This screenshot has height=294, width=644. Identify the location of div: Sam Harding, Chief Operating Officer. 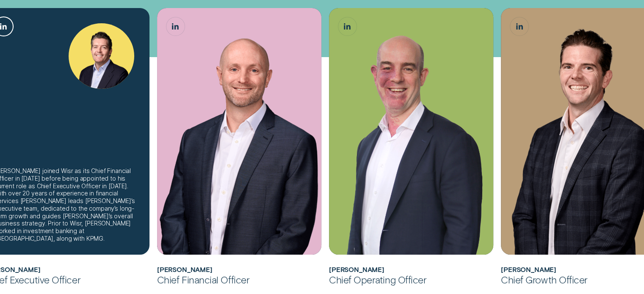
(411, 131).